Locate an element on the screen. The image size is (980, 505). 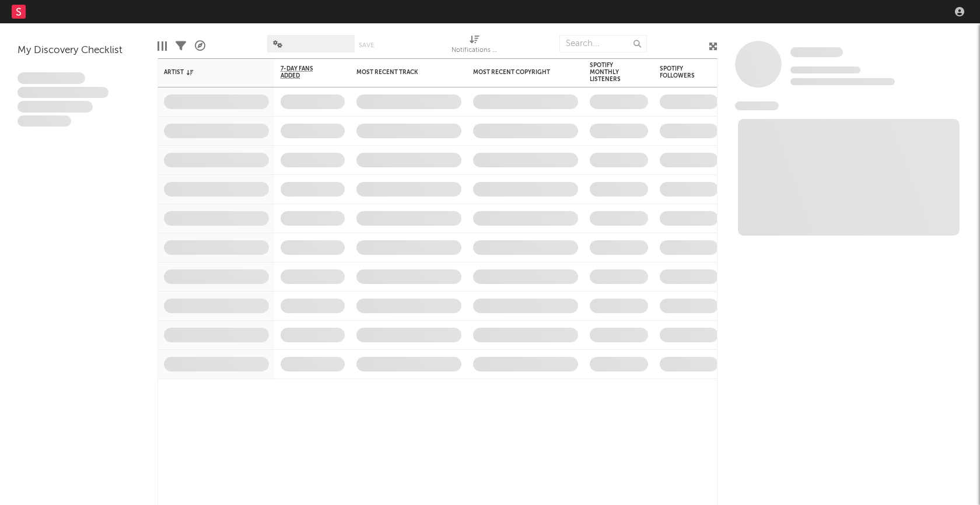
span: Integer aliquet in purus et is located at coordinates (63, 92).